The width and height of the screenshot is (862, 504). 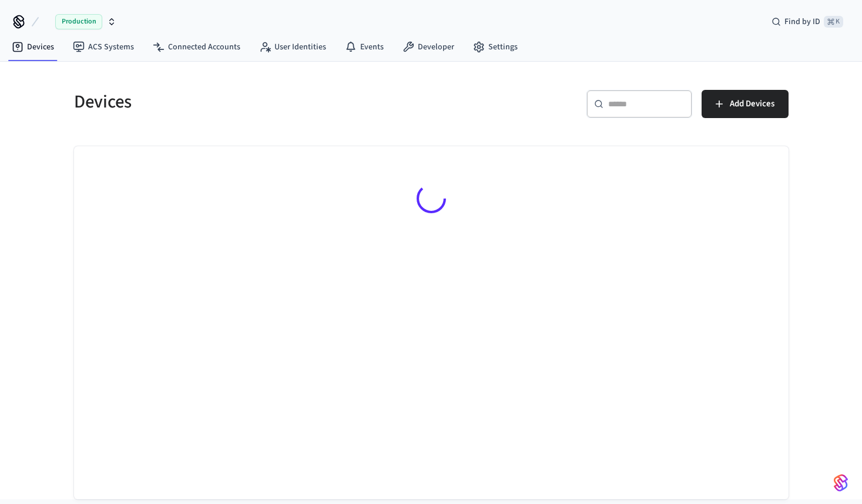 What do you see at coordinates (249, 102) in the screenshot?
I see `h5: Devices` at bounding box center [249, 102].